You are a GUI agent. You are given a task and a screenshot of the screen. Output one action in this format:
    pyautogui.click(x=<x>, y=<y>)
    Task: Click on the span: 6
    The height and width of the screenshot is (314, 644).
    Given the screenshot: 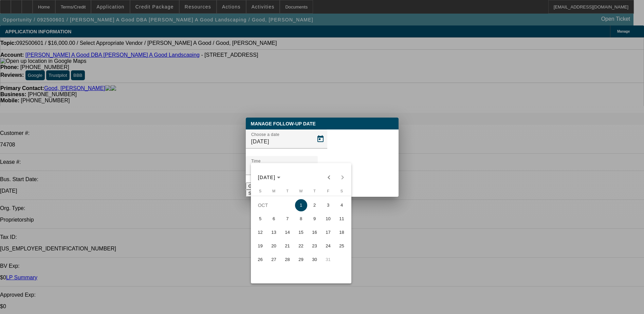 What is the action you would take?
    pyautogui.click(x=274, y=219)
    